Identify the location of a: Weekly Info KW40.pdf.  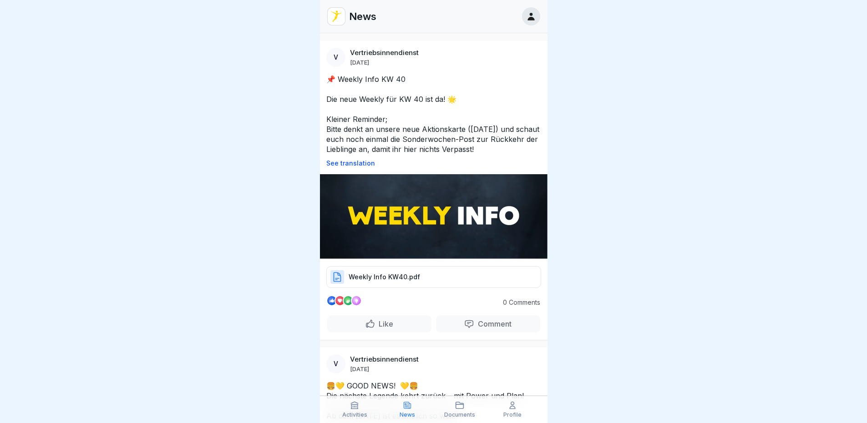
(434, 281).